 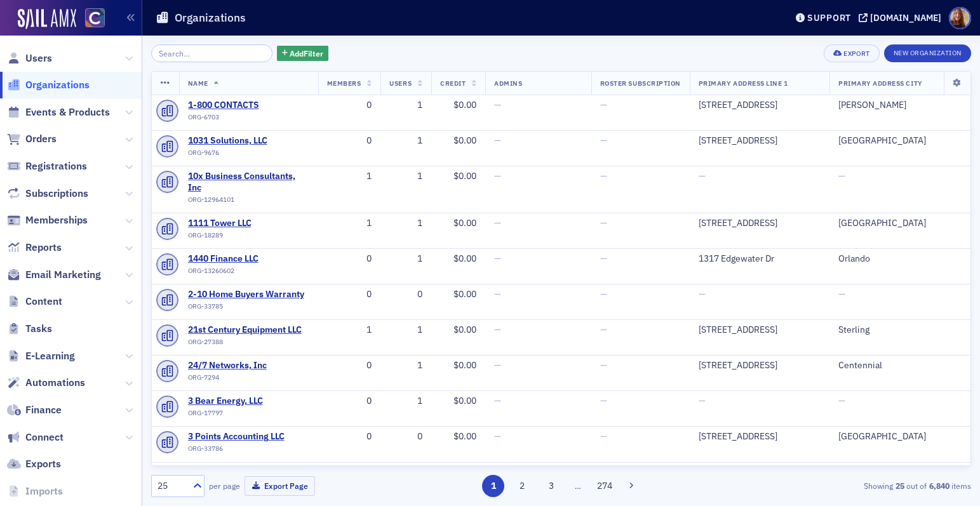 I want to click on a: 3 Points Accounting LLC, so click(x=246, y=437).